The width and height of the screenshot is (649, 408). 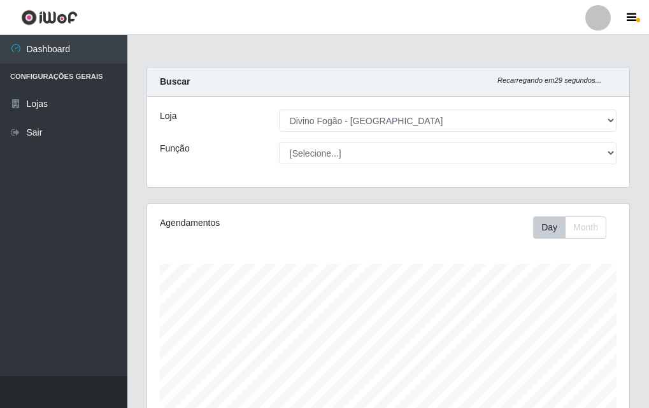 What do you see at coordinates (574, 227) in the screenshot?
I see `div: Toolbar with button groups` at bounding box center [574, 227].